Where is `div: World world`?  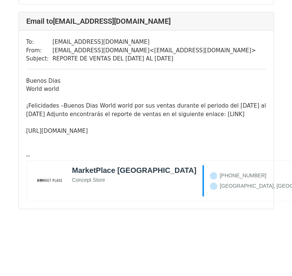
div: World world is located at coordinates (146, 89).